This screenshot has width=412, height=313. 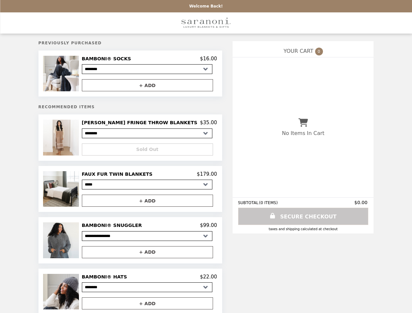 I want to click on img: Brand Logo, so click(x=206, y=23).